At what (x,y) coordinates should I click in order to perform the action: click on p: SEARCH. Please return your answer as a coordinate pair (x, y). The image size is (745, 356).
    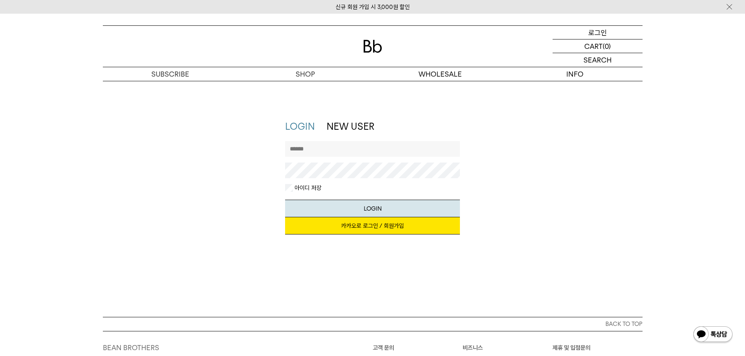
    Looking at the image, I should click on (597, 60).